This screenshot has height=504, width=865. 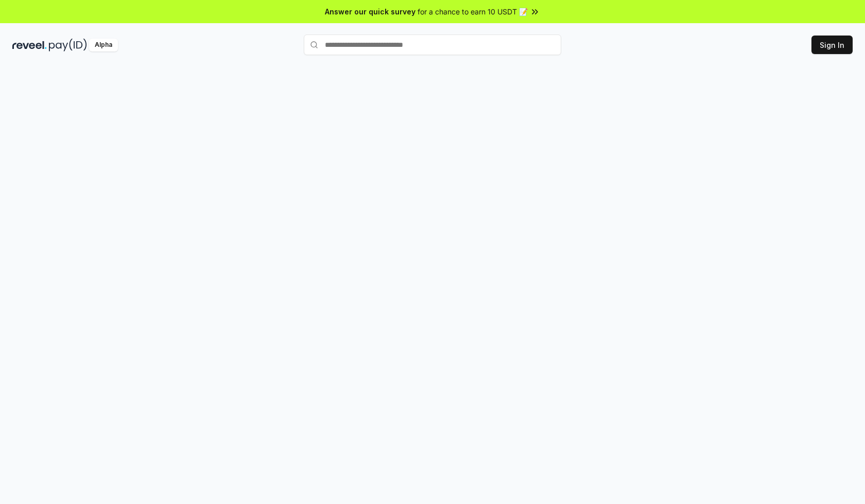 What do you see at coordinates (370, 11) in the screenshot?
I see `span: Answer our quick survey` at bounding box center [370, 11].